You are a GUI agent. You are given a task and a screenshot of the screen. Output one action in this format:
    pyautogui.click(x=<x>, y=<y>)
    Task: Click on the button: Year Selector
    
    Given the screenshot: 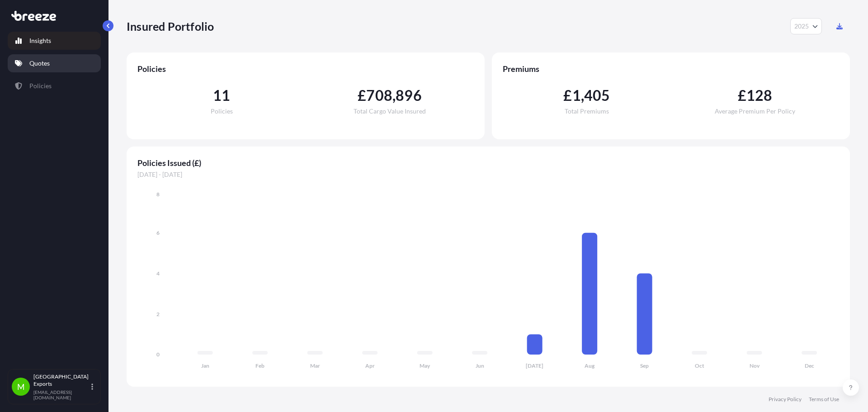 What is the action you would take?
    pyautogui.click(x=807, y=26)
    